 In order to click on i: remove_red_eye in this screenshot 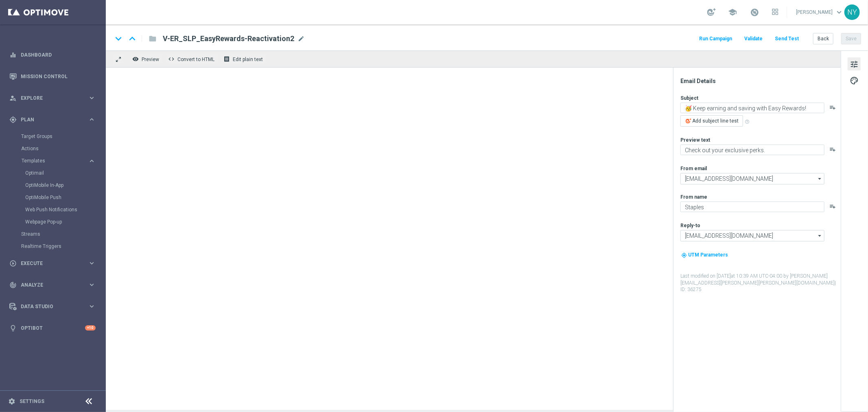, I will do `click(135, 59)`.